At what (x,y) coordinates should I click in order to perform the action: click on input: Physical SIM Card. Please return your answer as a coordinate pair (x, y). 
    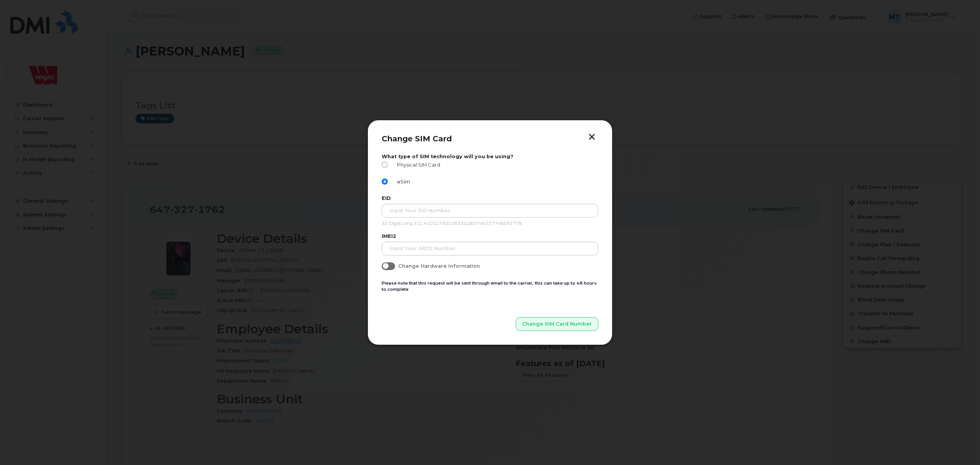
    Looking at the image, I should click on (385, 164).